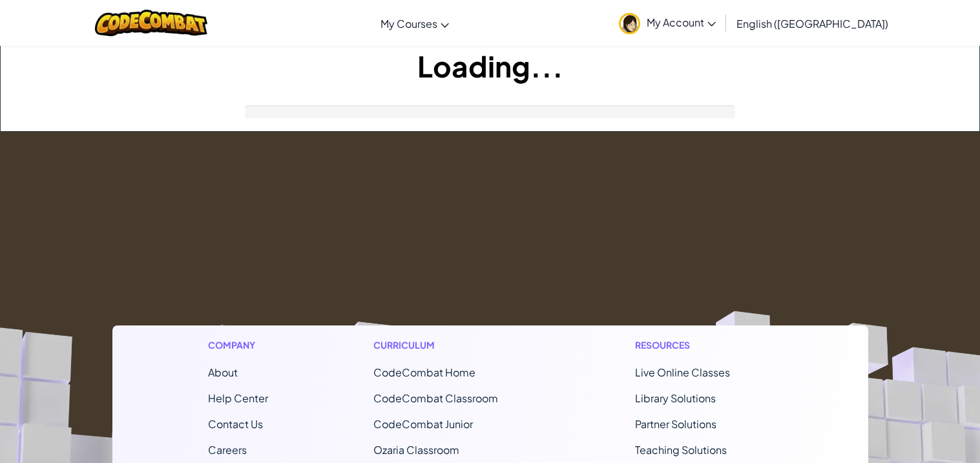 This screenshot has width=980, height=463. Describe the element at coordinates (423, 424) in the screenshot. I see `a: CodeCombat Junior` at that location.